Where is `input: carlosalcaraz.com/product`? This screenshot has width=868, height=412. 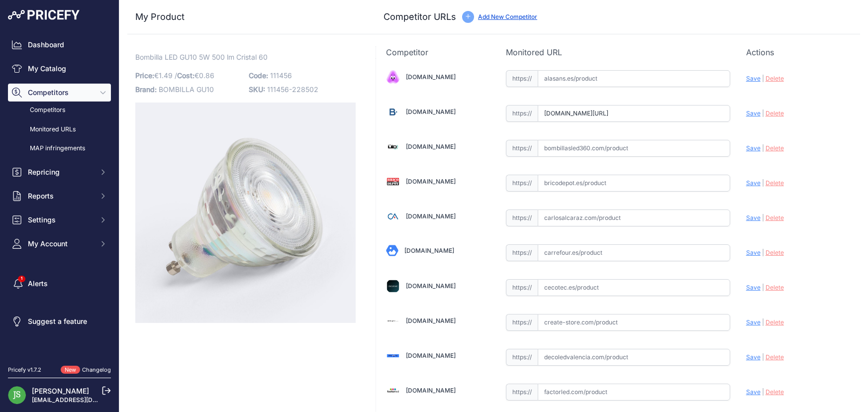 input: carlosalcaraz.com/product is located at coordinates (634, 218).